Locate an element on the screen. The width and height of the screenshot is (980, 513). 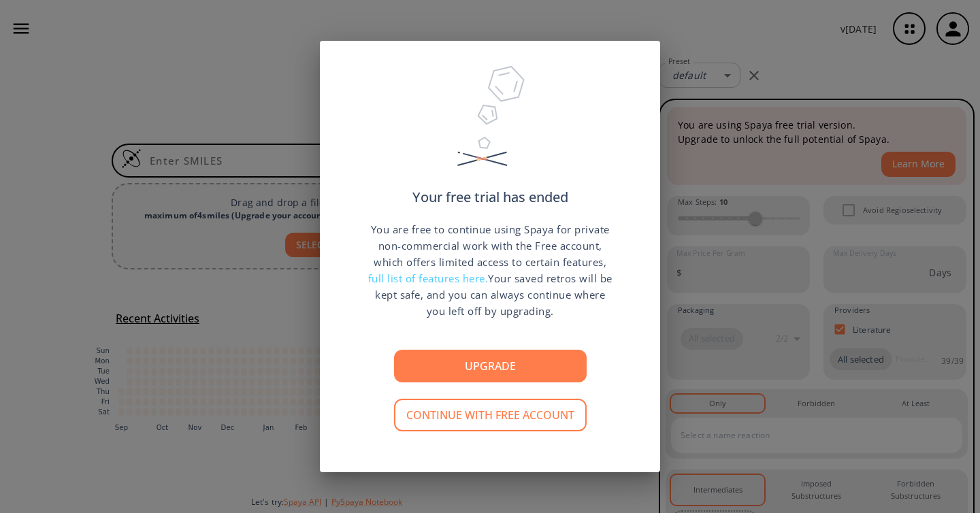
p: Your free trial has ended is located at coordinates (490, 197).